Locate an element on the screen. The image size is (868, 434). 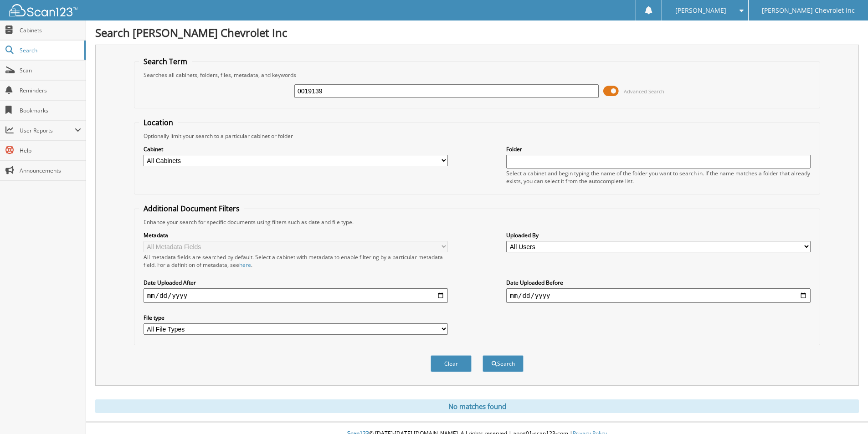
span: Cabinets is located at coordinates (50, 30).